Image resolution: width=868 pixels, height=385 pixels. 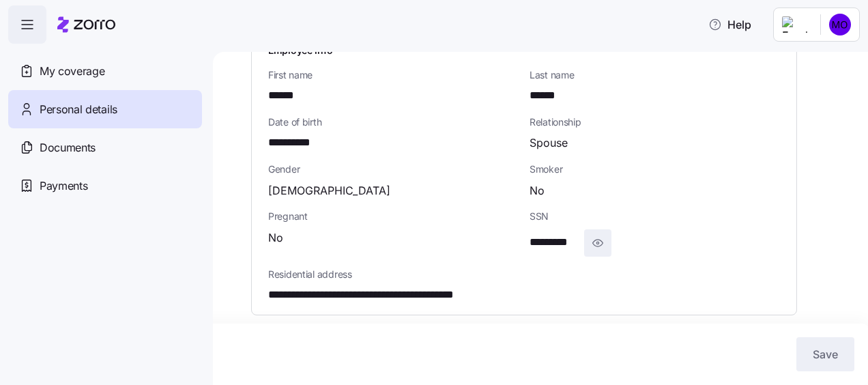 I want to click on a: Documents, so click(x=105, y=148).